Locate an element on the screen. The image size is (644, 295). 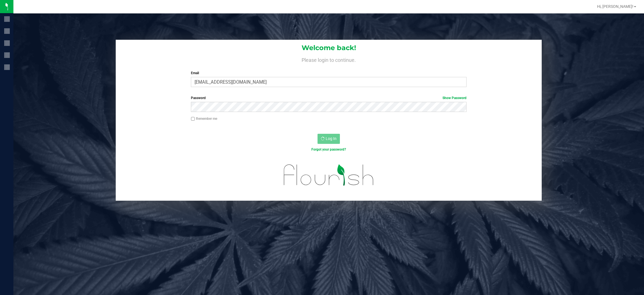
img: flourish_logo.svg is located at coordinates (328, 175).